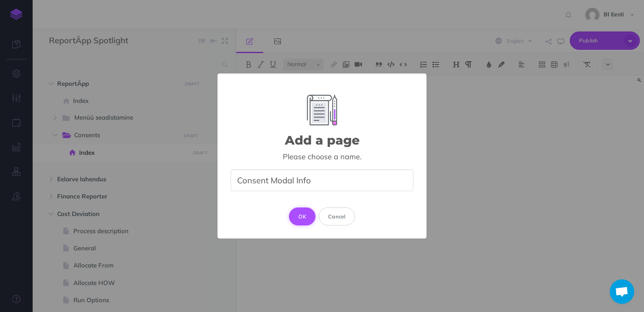  What do you see at coordinates (322, 140) in the screenshot?
I see `h2: Add a page` at bounding box center [322, 140].